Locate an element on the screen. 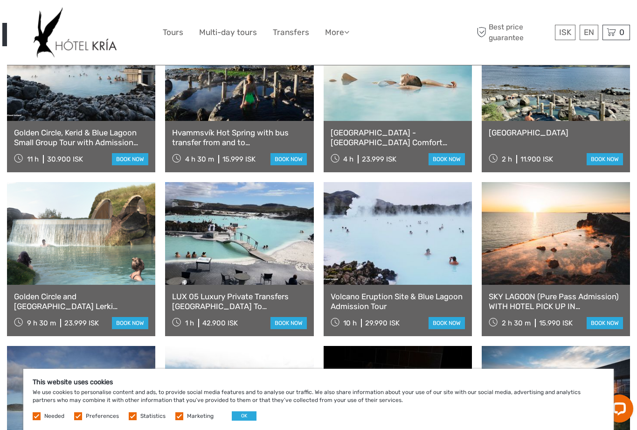  span: 9 h 30 m is located at coordinates (42, 323).